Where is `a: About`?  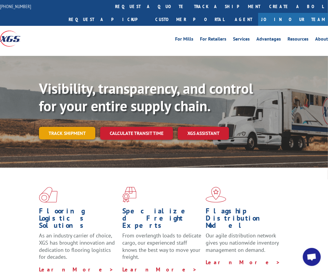 a: About is located at coordinates (322, 40).